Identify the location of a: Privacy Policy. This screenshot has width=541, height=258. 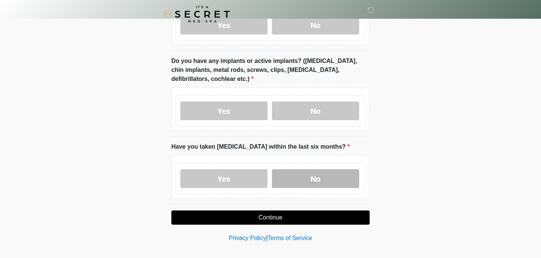
(248, 238).